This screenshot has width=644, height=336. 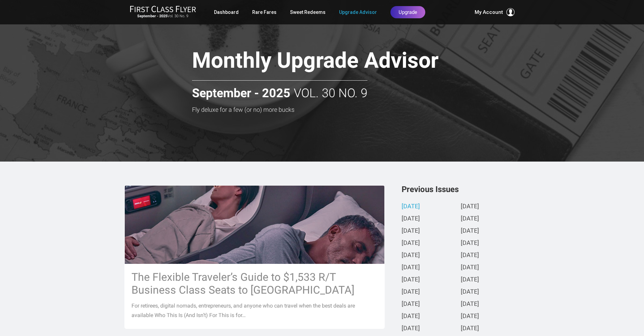 What do you see at coordinates (339, 110) in the screenshot?
I see `h3: Fly deluxe for a few (or no) more bucks` at bounding box center [339, 110].